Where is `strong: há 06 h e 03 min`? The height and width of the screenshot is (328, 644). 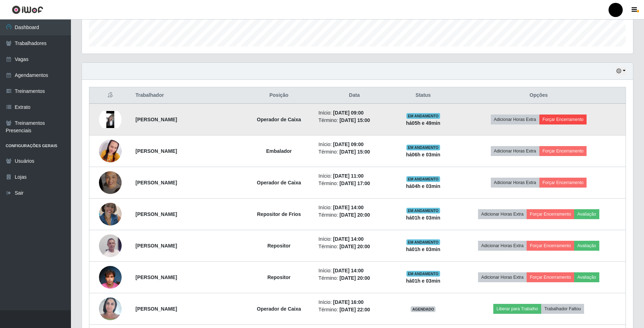
strong: há 06 h e 03 min is located at coordinates (423, 154).